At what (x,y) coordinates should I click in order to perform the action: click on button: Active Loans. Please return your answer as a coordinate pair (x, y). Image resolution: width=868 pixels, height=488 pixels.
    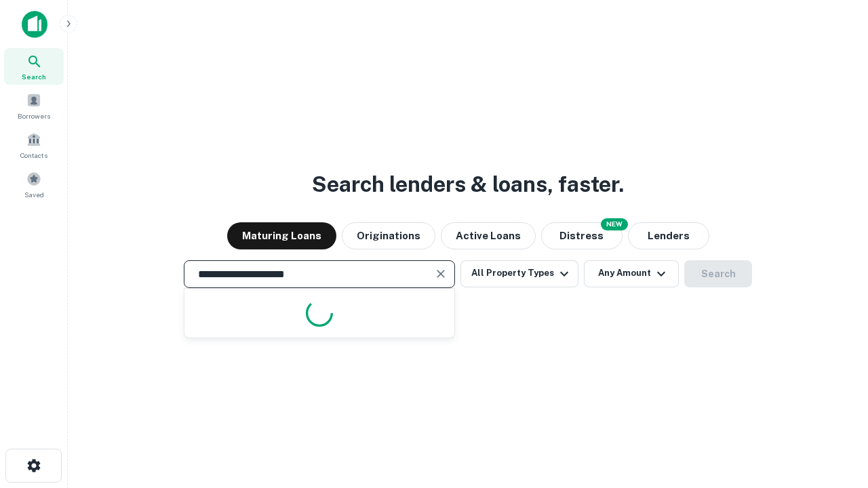
    Looking at the image, I should click on (488, 236).